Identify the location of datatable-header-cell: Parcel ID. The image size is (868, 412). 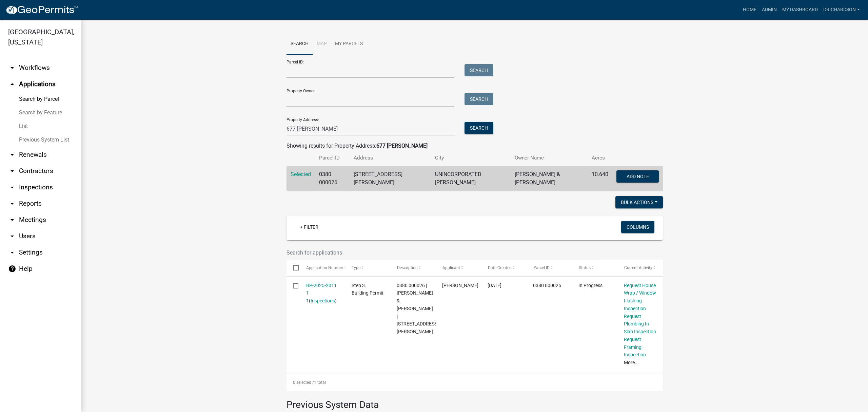
(549, 268).